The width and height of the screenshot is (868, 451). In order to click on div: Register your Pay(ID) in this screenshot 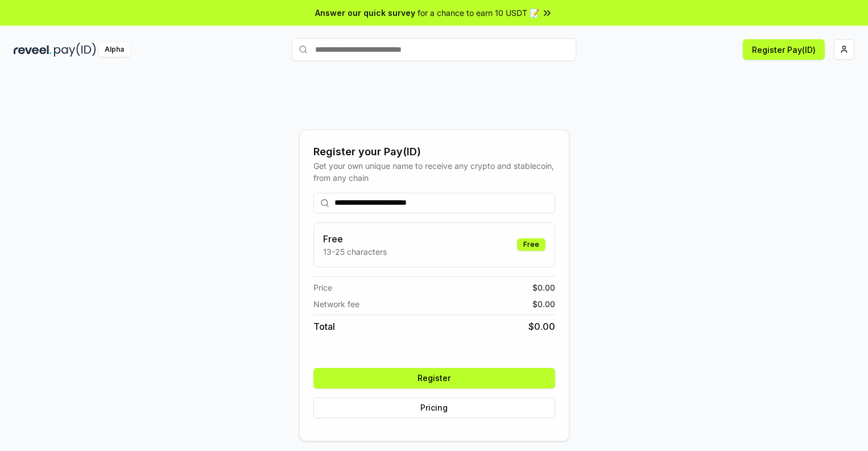, I will do `click(434, 152)`.